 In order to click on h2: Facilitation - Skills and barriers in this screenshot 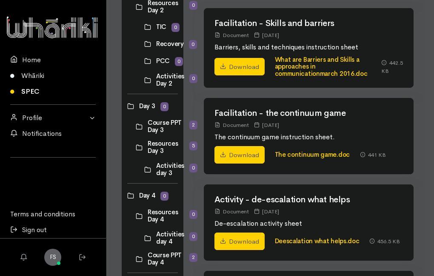, I will do `click(309, 23)`.